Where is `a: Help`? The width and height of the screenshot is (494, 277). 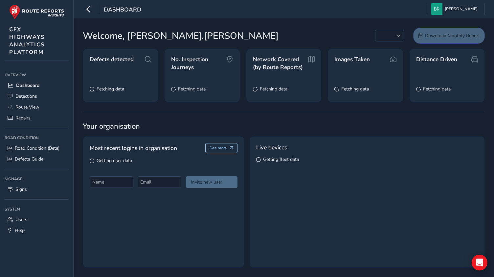
a: Help is located at coordinates (36, 230).